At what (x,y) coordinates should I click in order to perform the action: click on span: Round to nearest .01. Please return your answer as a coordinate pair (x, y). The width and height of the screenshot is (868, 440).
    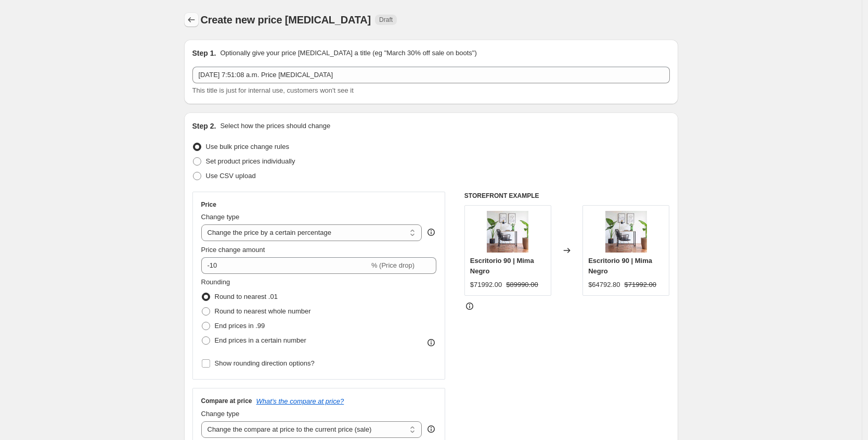
    Looking at the image, I should click on (246, 296).